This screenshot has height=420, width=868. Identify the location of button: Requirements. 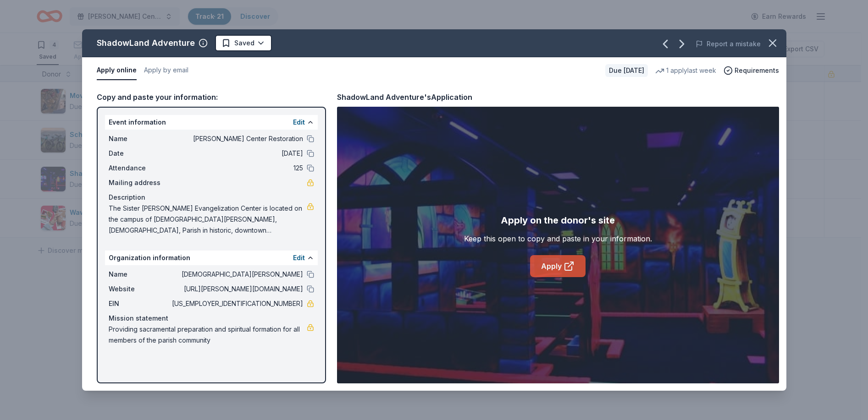
(751, 70).